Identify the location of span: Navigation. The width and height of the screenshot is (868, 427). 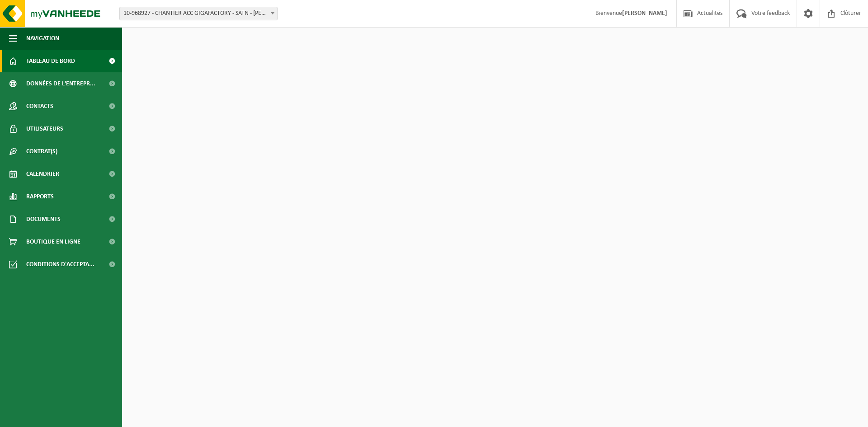
(42, 38).